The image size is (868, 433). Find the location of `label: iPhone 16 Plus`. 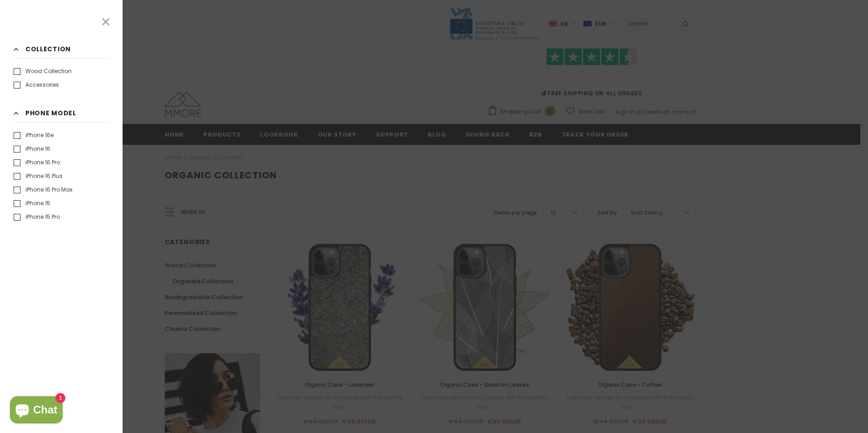

label: iPhone 16 Plus is located at coordinates (38, 176).